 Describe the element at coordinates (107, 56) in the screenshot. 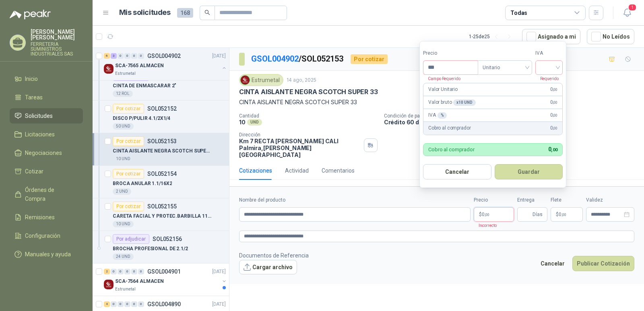

I see `div: 6` at that location.